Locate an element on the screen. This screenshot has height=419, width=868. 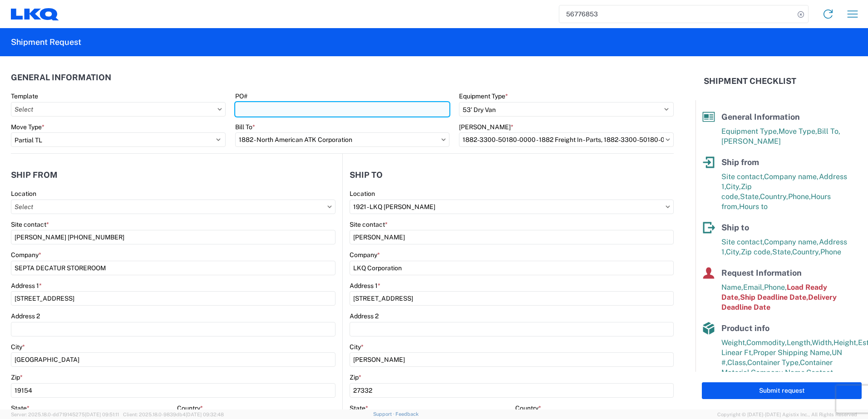
span: Server: 2025.18.0-dd719145275 is located at coordinates (65, 415).